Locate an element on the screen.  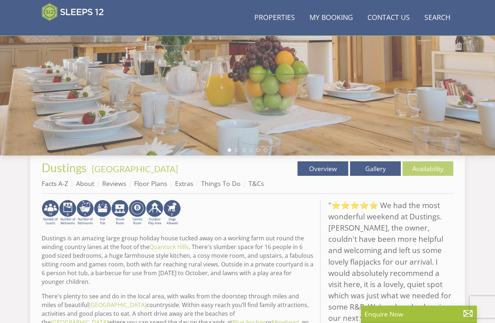
p: Enquire Now is located at coordinates (419, 314).